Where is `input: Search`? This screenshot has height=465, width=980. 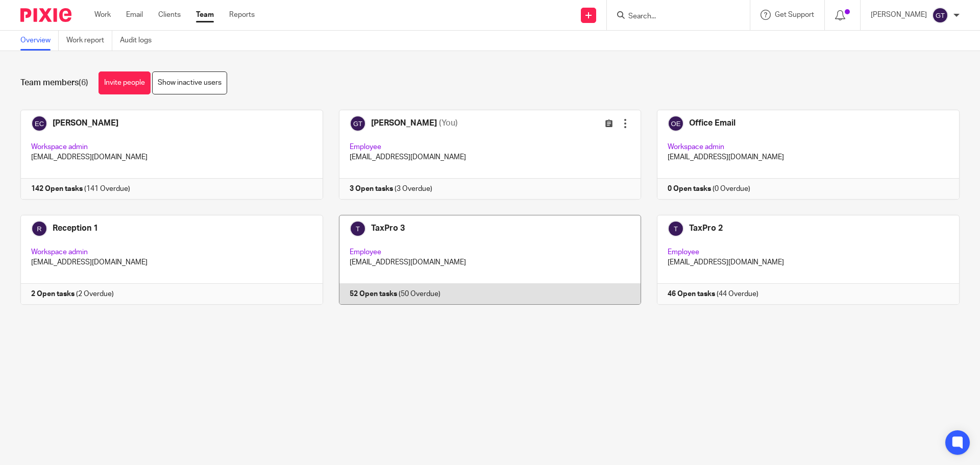 input: Search is located at coordinates (674, 17).